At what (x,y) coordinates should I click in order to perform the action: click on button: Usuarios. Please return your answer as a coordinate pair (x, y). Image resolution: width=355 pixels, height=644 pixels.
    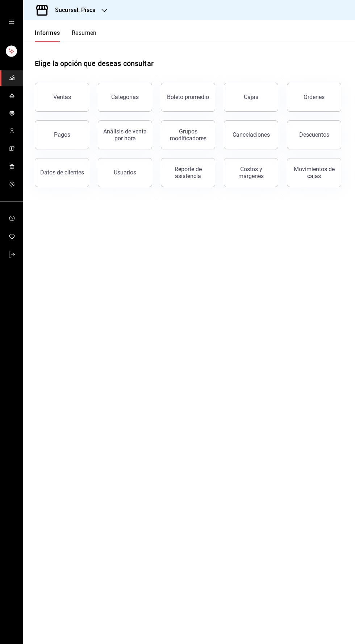
    Looking at the image, I should click on (125, 173).